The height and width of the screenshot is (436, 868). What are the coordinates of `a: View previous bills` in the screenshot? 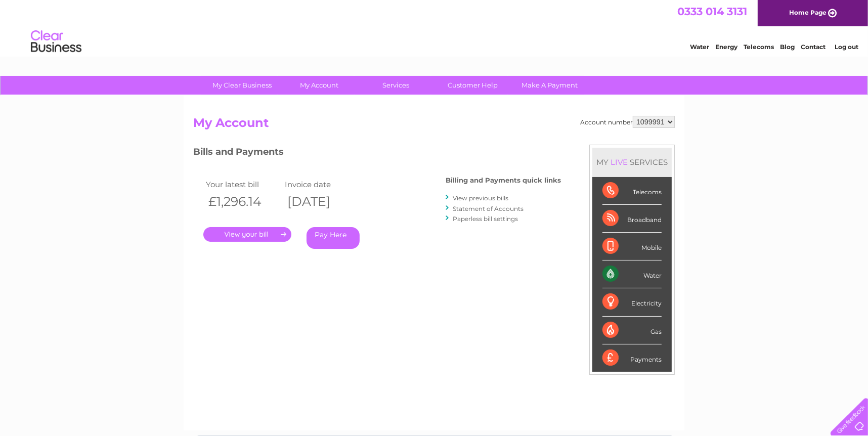 It's located at (481, 198).